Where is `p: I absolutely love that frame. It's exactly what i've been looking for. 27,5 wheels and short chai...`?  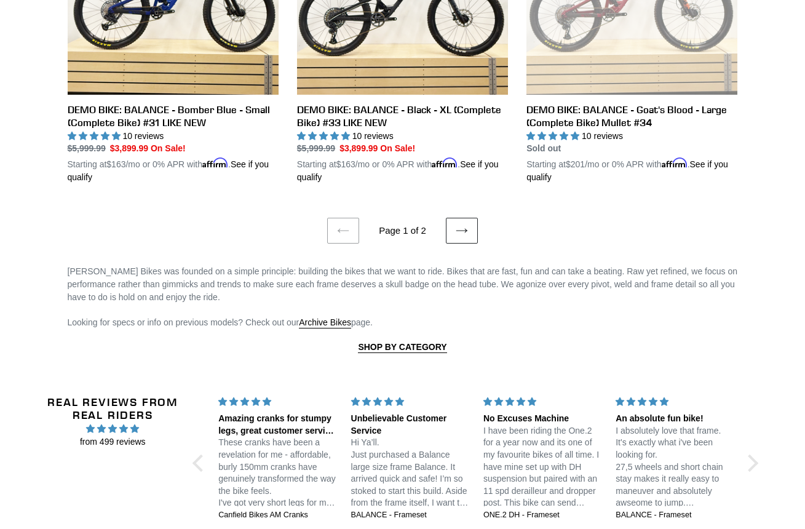
p: I absolutely love that frame. It's exactly what i've been looking for. 27,5 wheels and short chai... is located at coordinates (674, 467).